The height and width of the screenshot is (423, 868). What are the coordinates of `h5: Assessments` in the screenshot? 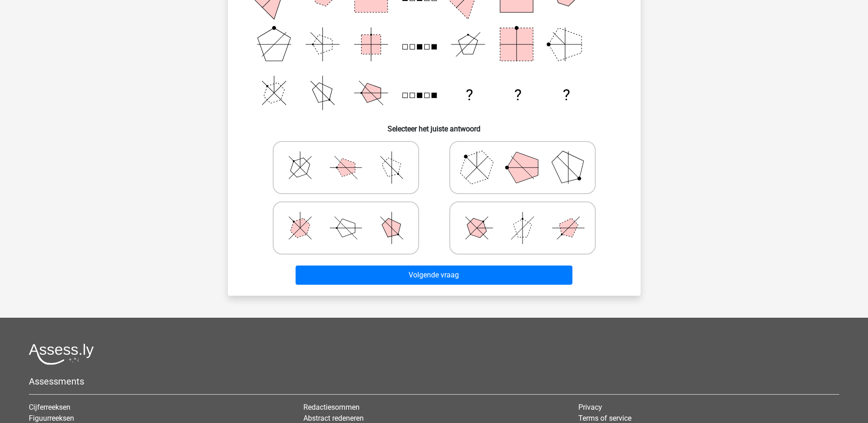 It's located at (434, 381).